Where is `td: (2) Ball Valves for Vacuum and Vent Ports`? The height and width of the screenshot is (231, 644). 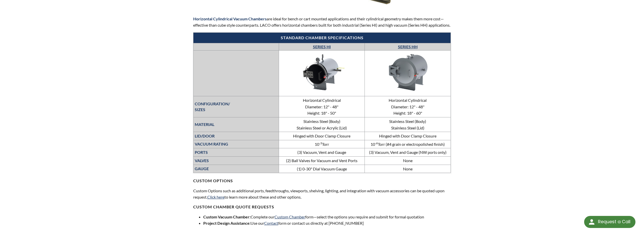 td: (2) Ball Valves for Vacuum and Vent Ports is located at coordinates (322, 160).